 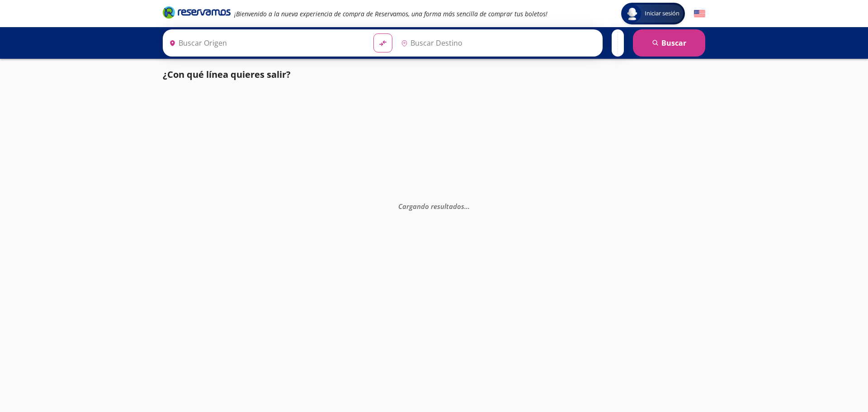 What do you see at coordinates (662, 14) in the screenshot?
I see `span: Iniciar sesión` at bounding box center [662, 14].